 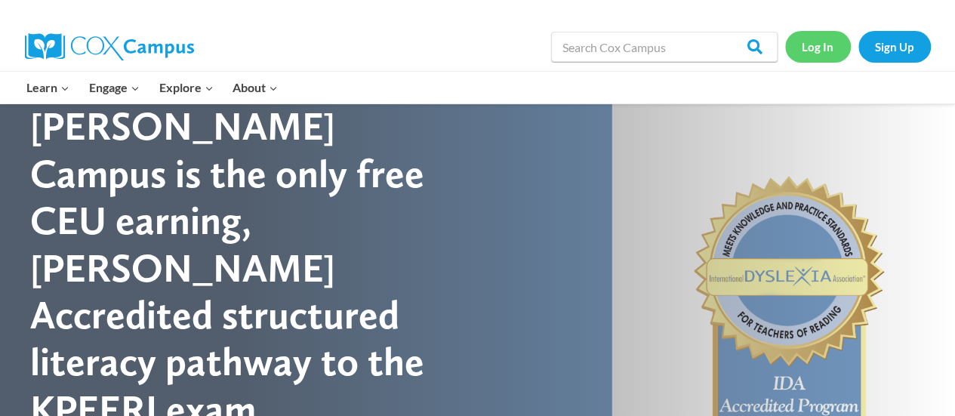 What do you see at coordinates (186, 88) in the screenshot?
I see `button: Child menu of Explore` at bounding box center [186, 88].